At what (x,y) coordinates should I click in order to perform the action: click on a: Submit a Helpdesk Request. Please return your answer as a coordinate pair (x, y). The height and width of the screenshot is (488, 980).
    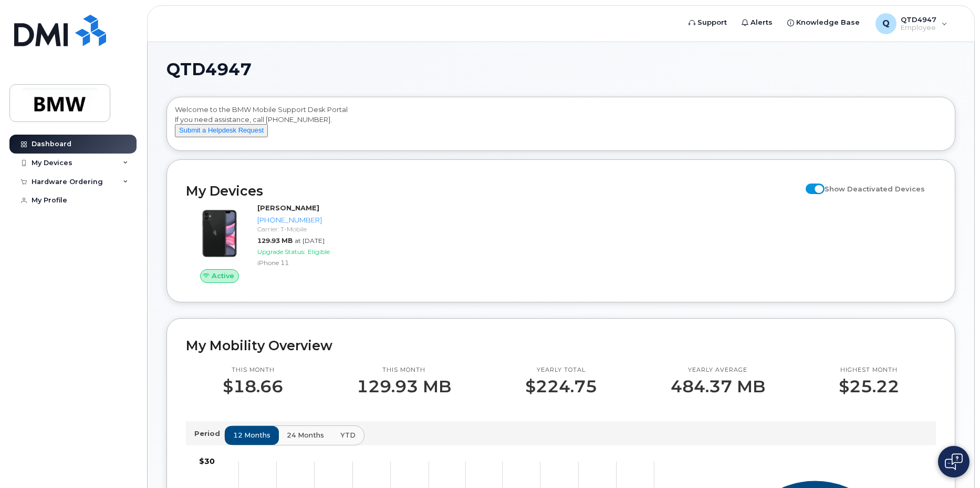
    Looking at the image, I should click on (221, 129).